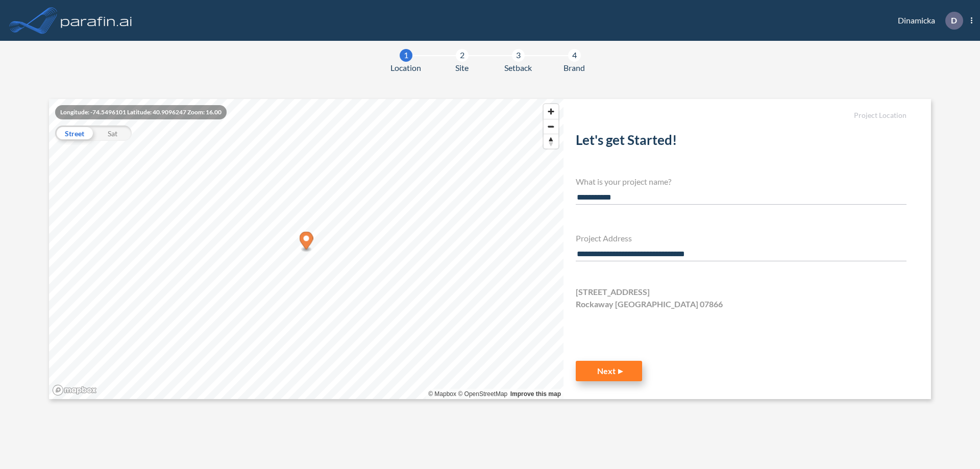 This screenshot has height=469, width=980. What do you see at coordinates (406, 55) in the screenshot?
I see `div: 1` at bounding box center [406, 55].